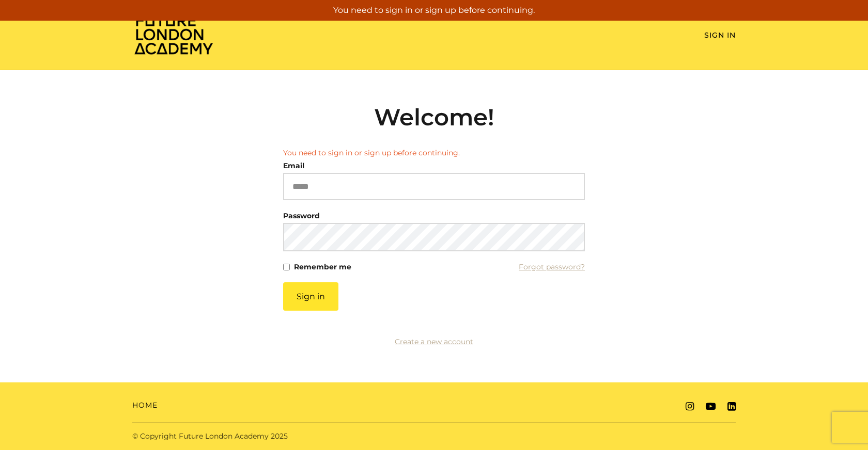  I want to click on p: You need to sign in or sign up before continuing., so click(434, 10).